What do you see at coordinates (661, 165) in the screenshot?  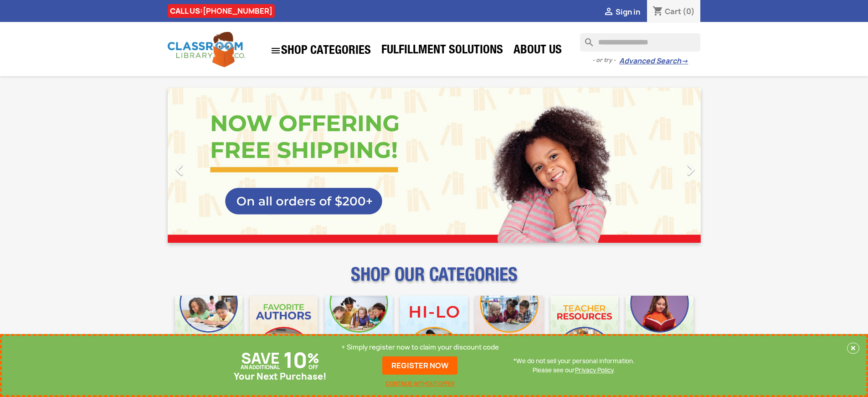 I see `a: Next` at bounding box center [661, 165].